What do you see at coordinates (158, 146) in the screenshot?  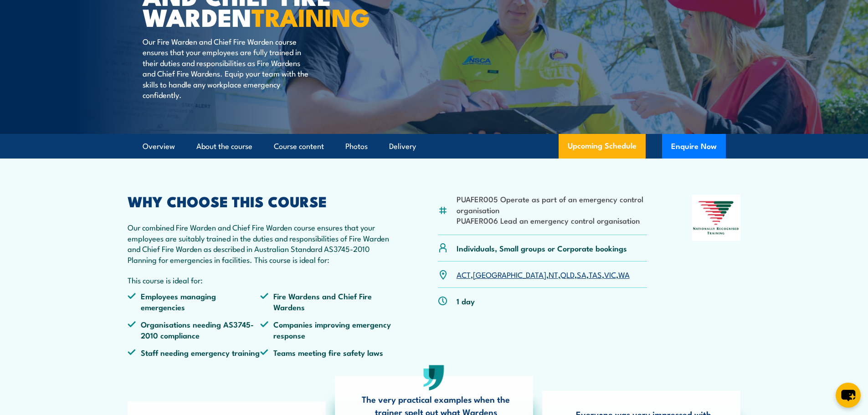 I see `a: Overview` at bounding box center [158, 146].